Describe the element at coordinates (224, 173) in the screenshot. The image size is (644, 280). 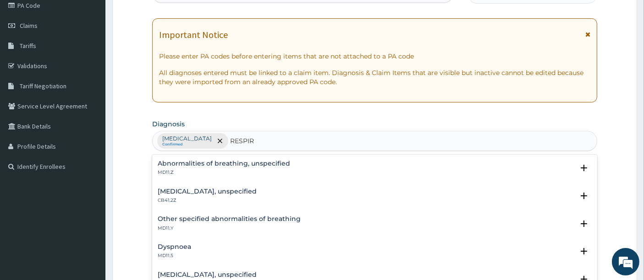
I see `p: MD11.Z` at that location.